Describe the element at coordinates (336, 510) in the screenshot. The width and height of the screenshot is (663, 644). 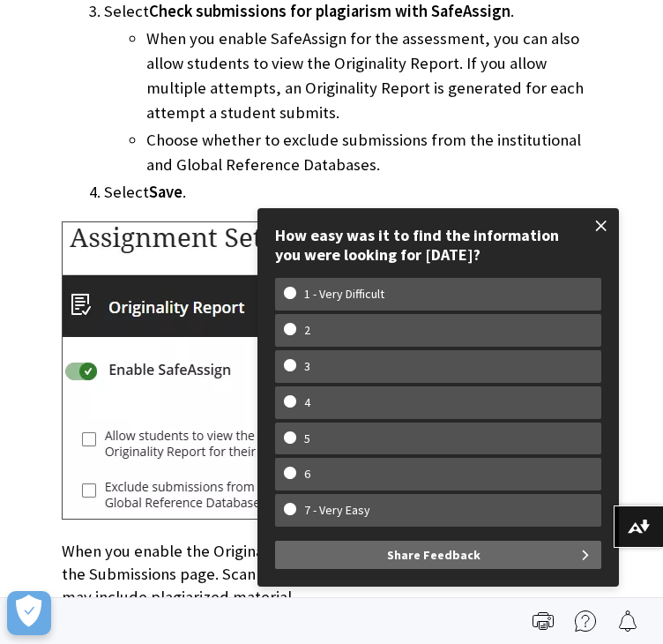
I see `w-span: 7 - Very Easy` at that location.